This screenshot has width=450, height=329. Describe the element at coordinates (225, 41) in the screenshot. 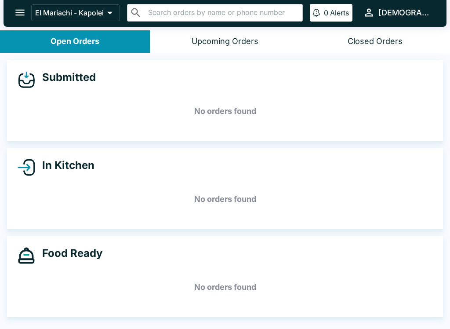

I see `div: Upcoming Orders` at that location.